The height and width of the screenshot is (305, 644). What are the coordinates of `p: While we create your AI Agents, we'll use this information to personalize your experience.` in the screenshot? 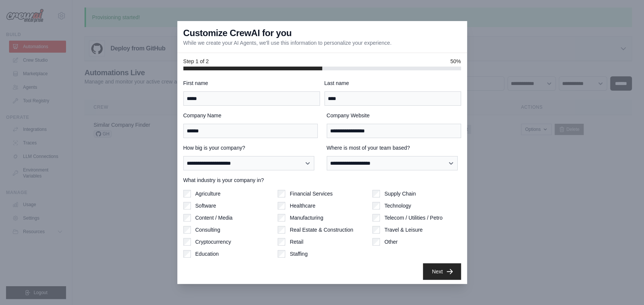 It's located at (288, 43).